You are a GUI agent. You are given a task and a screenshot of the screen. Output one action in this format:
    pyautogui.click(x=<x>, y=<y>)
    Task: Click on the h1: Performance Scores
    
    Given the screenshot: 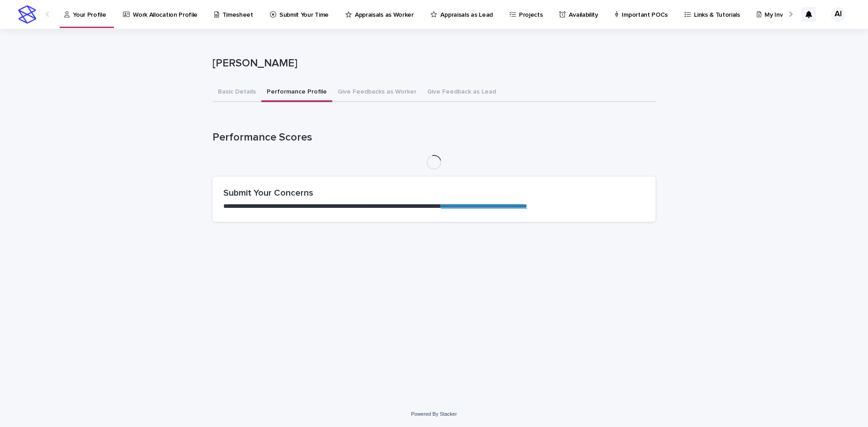 What is the action you would take?
    pyautogui.click(x=434, y=137)
    